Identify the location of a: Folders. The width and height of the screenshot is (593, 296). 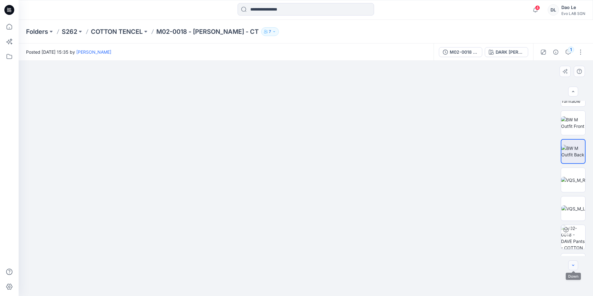
(37, 32).